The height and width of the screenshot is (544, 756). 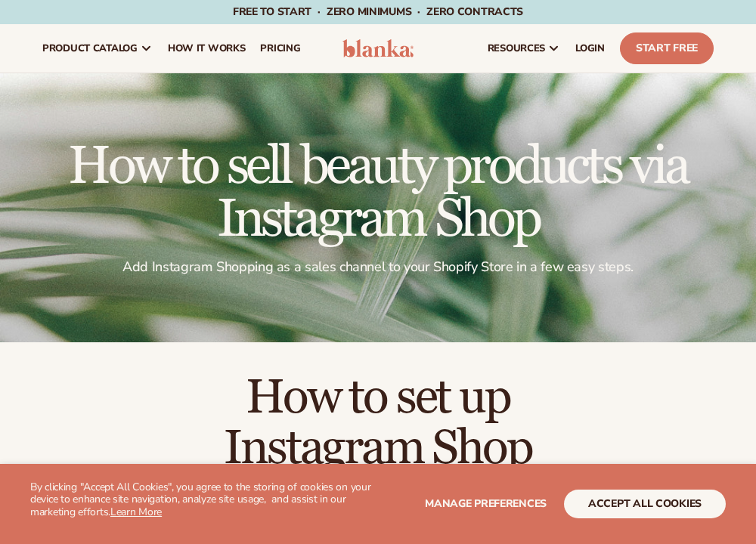 I want to click on span: LOGIN, so click(x=590, y=48).